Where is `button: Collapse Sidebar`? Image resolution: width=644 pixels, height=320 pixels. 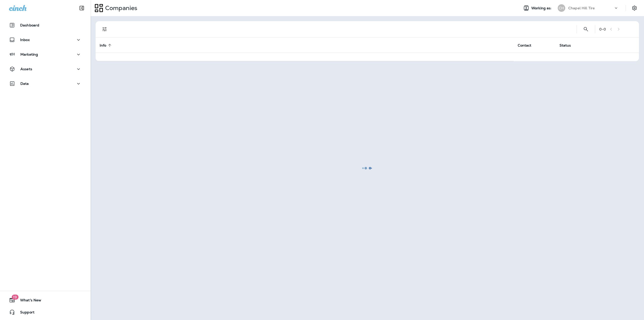 button: Collapse Sidebar is located at coordinates (82, 8).